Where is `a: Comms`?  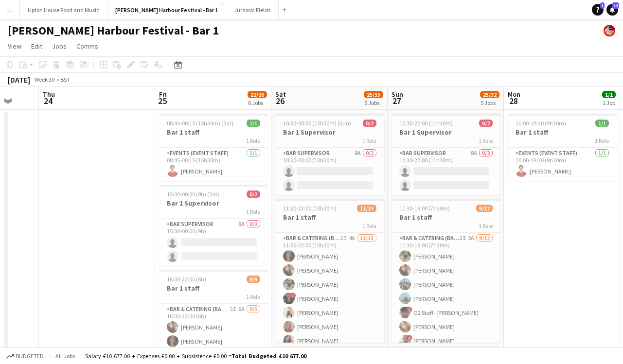 a: Comms is located at coordinates (87, 46).